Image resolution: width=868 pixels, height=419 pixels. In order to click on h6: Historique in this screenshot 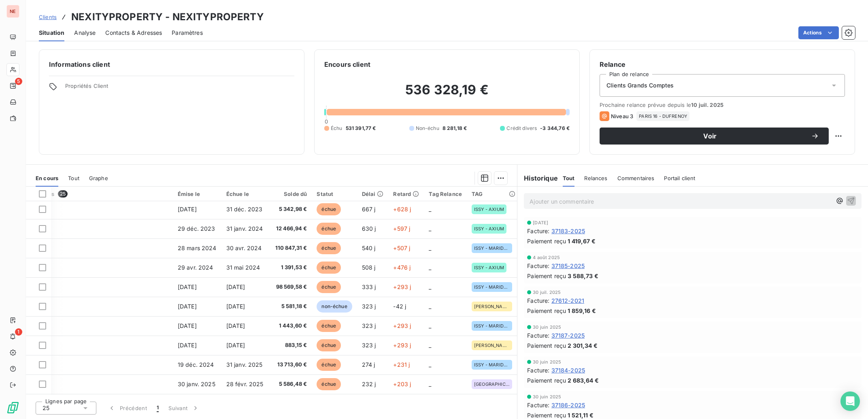, I will do `click(538, 179)`.